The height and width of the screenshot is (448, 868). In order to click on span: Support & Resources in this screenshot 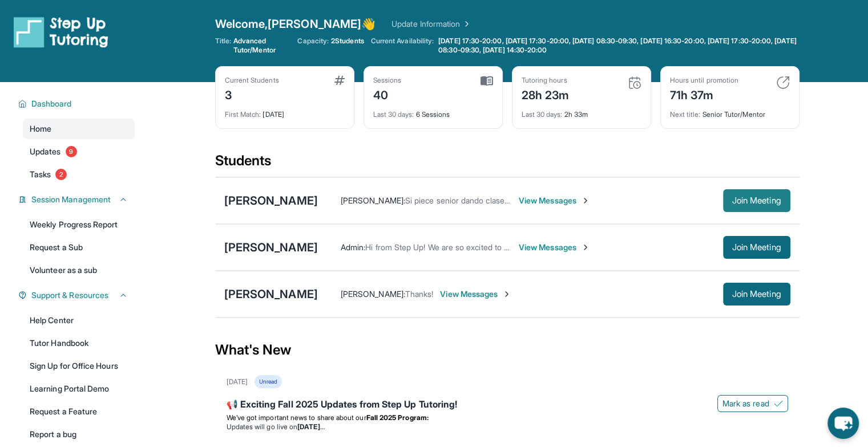, I will do `click(70, 296)`.